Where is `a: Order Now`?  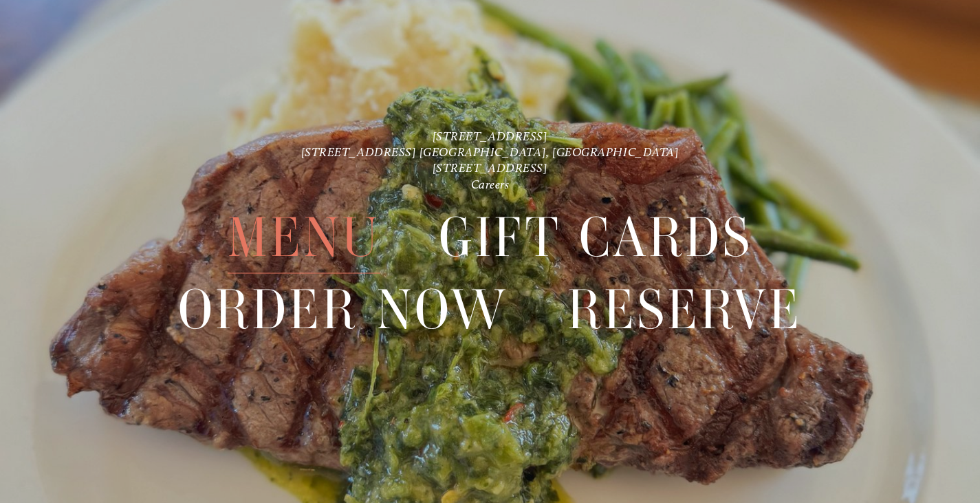
a: Order Now is located at coordinates (343, 309).